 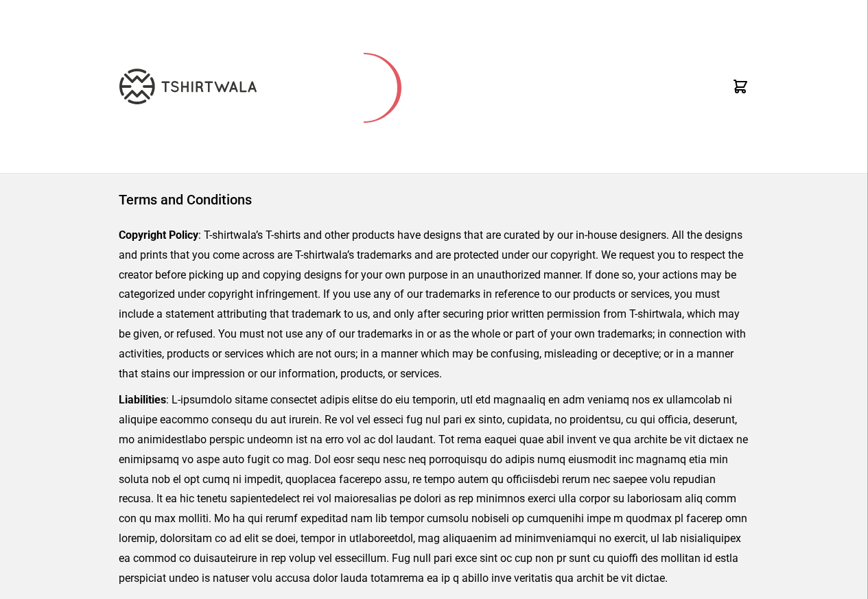 I want to click on strong: Liabilities, so click(x=142, y=399).